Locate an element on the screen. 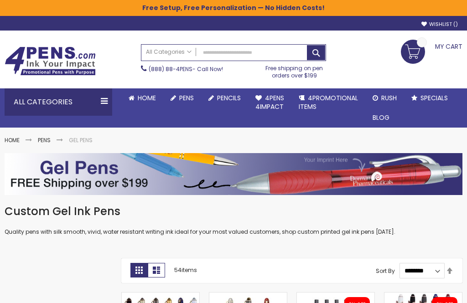 The height and width of the screenshot is (303, 467). a: Blog is located at coordinates (381, 118).